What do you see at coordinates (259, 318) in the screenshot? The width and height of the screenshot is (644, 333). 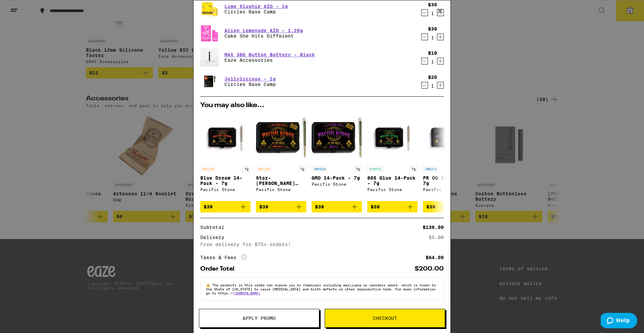 I see `span: Apply Promo` at bounding box center [259, 318].